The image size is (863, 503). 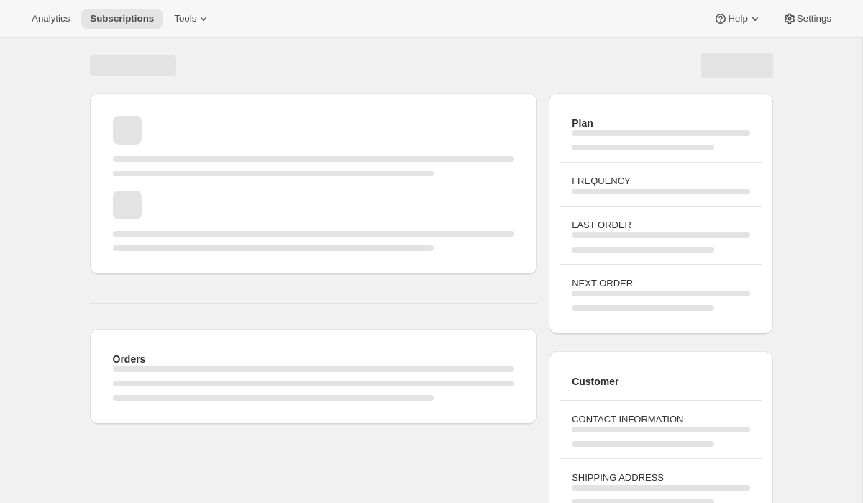 What do you see at coordinates (185, 19) in the screenshot?
I see `span: Tools` at bounding box center [185, 19].